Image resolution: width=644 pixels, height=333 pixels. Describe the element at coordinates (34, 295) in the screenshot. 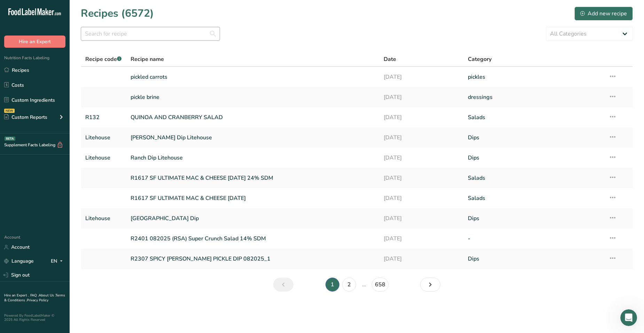

I see `a: FAQ .` at that location.